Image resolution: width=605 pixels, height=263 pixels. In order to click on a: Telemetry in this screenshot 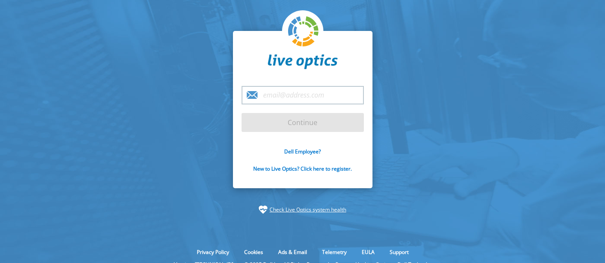, I will do `click(334, 252)`.